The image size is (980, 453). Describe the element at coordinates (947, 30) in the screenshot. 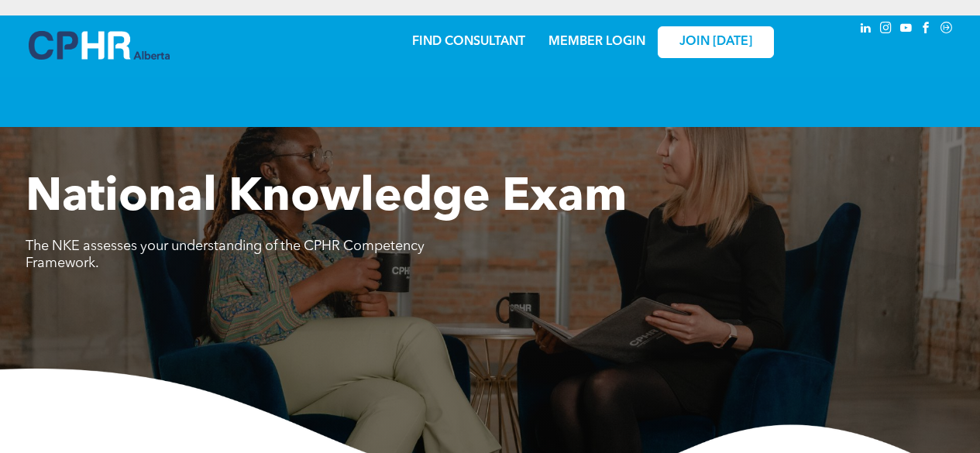

I see `a: Social network` at that location.